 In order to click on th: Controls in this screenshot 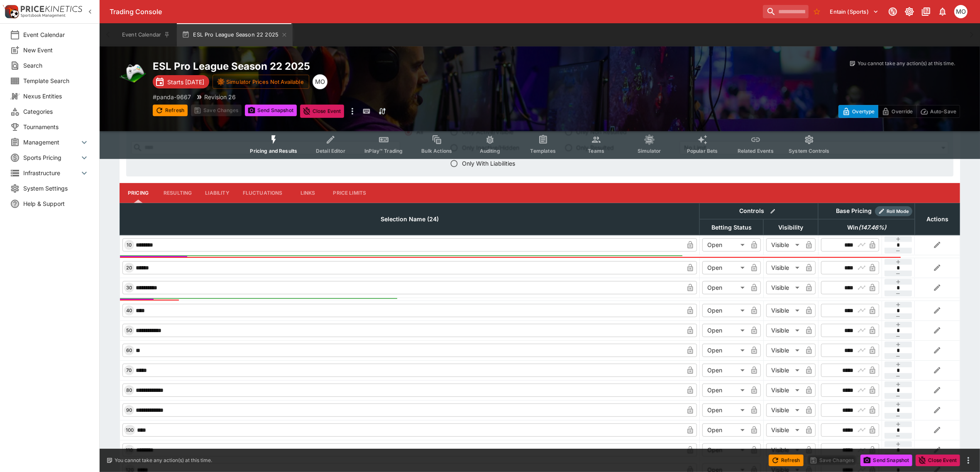, I will do `click(759, 210)`.